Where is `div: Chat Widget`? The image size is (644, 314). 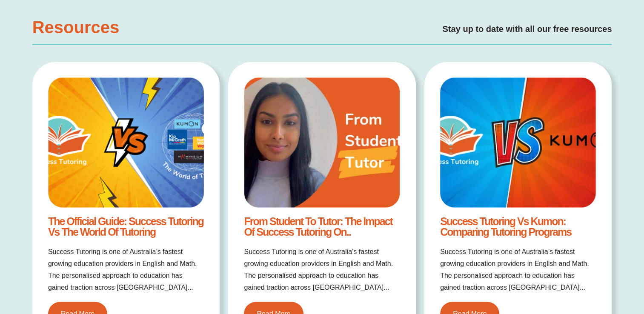
div: Chat Widget is located at coordinates (573, 266).